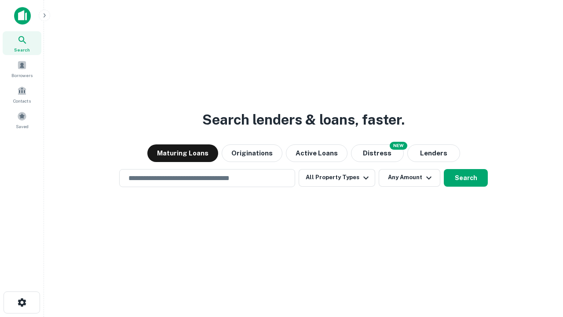 The height and width of the screenshot is (317, 563). What do you see at coordinates (398, 146) in the screenshot?
I see `div: NEW` at bounding box center [398, 146].